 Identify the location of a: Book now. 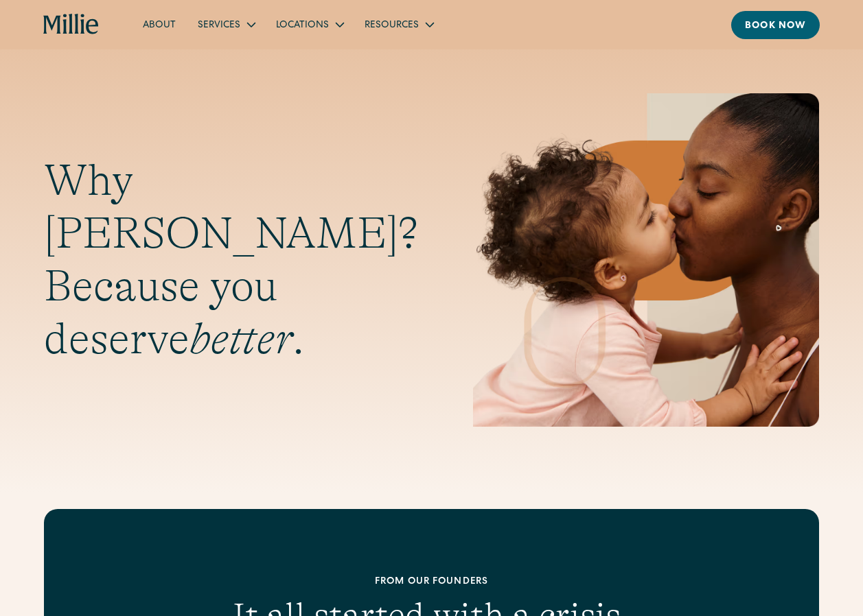
(775, 25).